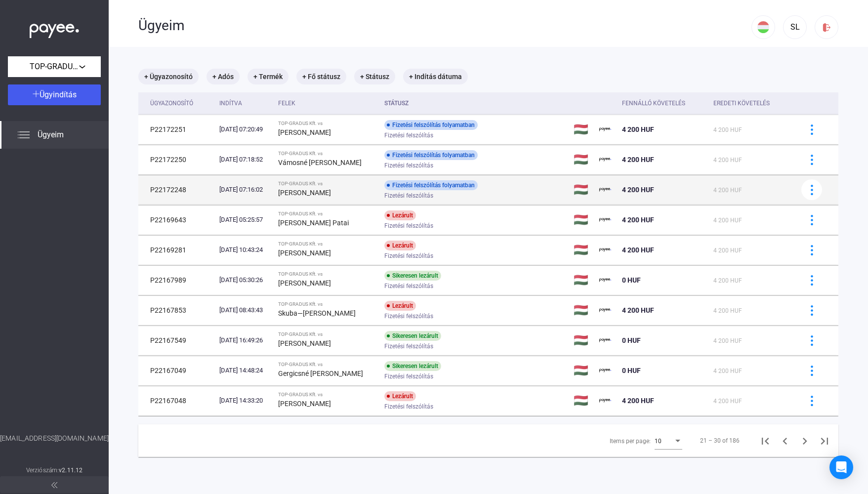 The height and width of the screenshot is (494, 868). What do you see at coordinates (177, 129) in the screenshot?
I see `td: P22172251` at bounding box center [177, 129].